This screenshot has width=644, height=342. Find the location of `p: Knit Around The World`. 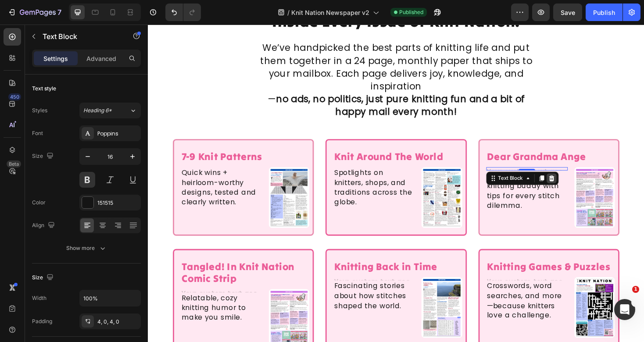

p: Knit Around The World is located at coordinates (264, 140).